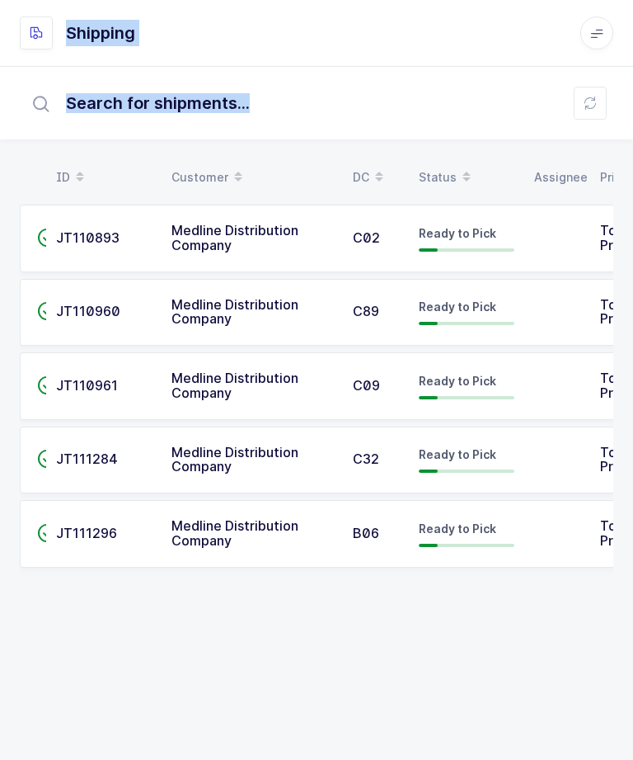 The height and width of the screenshot is (760, 633). I want to click on input: Search for shipments..., so click(317, 103).